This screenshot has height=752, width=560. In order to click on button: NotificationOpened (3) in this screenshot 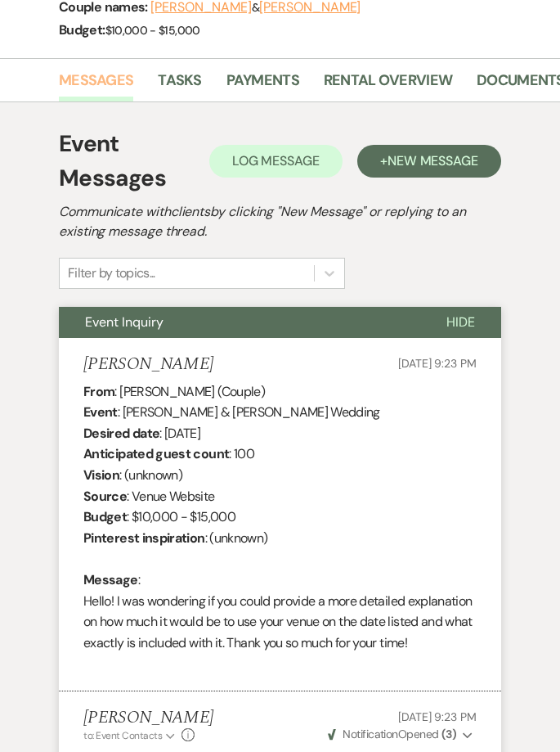, I will do `click(401, 734)`.